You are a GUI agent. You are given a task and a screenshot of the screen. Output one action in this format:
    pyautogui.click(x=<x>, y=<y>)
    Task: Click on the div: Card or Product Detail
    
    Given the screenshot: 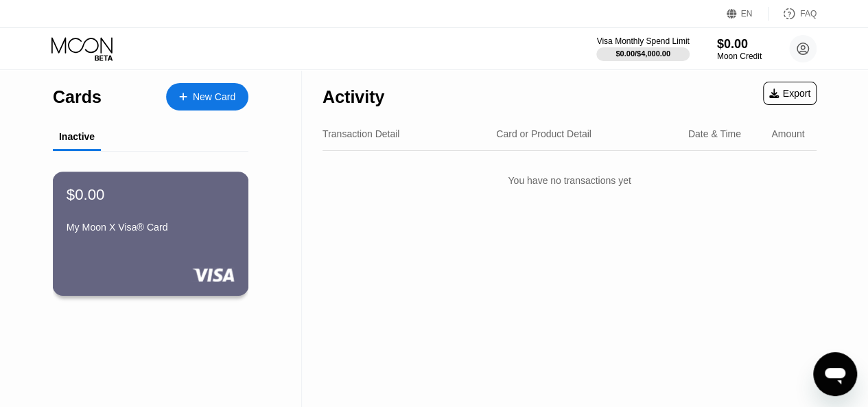 What is the action you would take?
    pyautogui.click(x=543, y=133)
    